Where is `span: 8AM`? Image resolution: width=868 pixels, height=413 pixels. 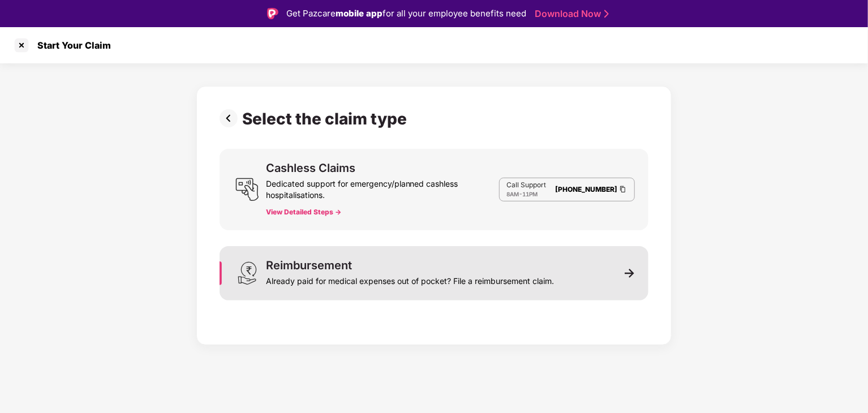 span: 8AM is located at coordinates (513, 194).